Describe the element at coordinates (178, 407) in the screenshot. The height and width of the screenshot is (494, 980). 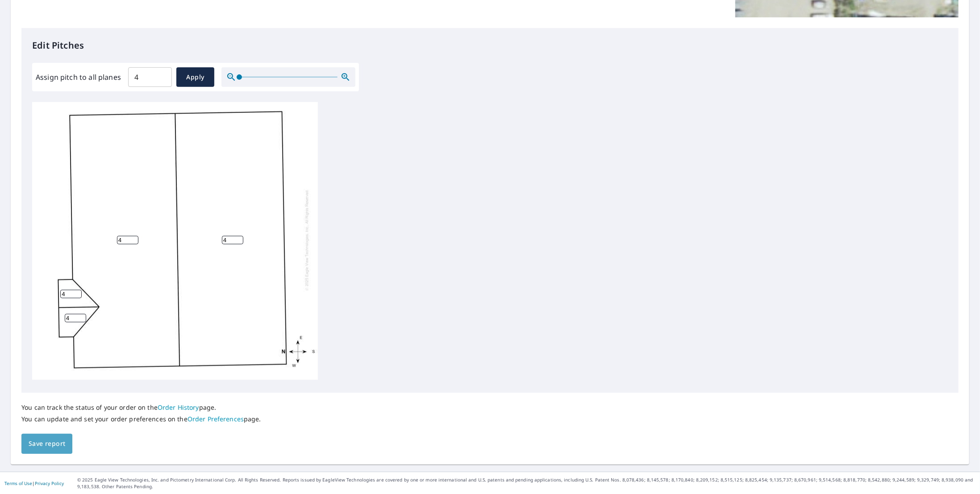
I see `a: Order History` at that location.